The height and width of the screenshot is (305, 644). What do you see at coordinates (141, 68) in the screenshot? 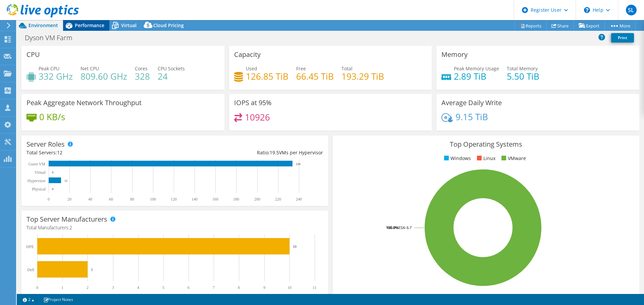
I see `span: Cores` at bounding box center [141, 68].